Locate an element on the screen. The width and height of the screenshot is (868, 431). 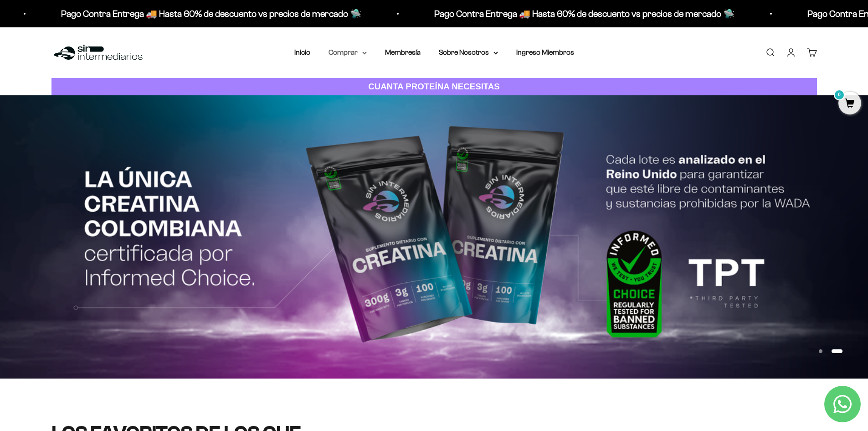
a: Inicio is located at coordinates (302, 52).